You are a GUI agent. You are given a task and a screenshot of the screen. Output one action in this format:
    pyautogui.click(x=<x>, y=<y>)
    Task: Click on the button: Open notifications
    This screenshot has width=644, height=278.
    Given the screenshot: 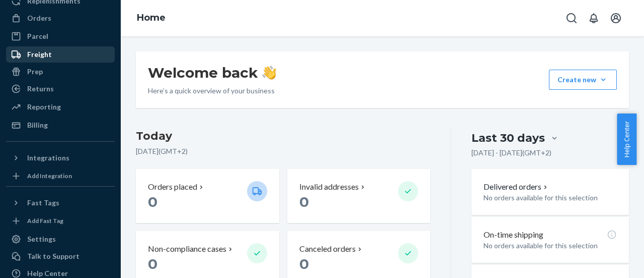 What is the action you would take?
    pyautogui.click(x=594, y=18)
    